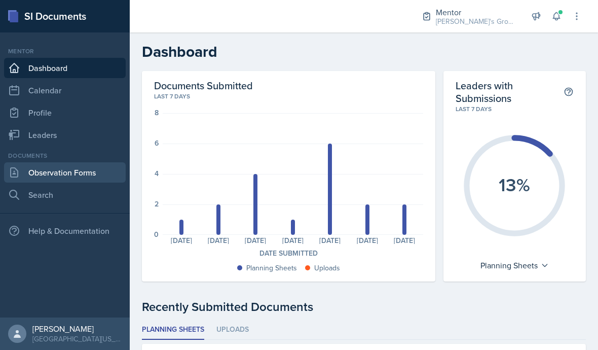 The height and width of the screenshot is (350, 598). What do you see at coordinates (509, 92) in the screenshot?
I see `h2: Leaders with Submissions` at bounding box center [509, 92].